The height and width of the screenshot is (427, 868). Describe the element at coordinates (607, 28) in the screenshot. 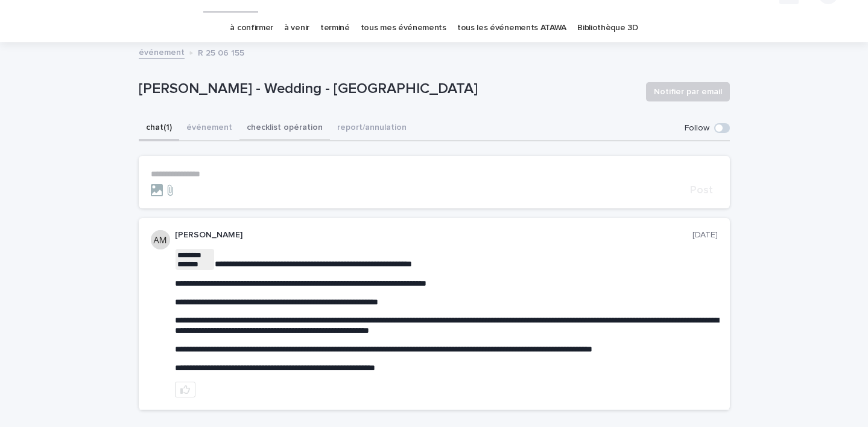

I see `a: Bibliothèque 3D` at that location.